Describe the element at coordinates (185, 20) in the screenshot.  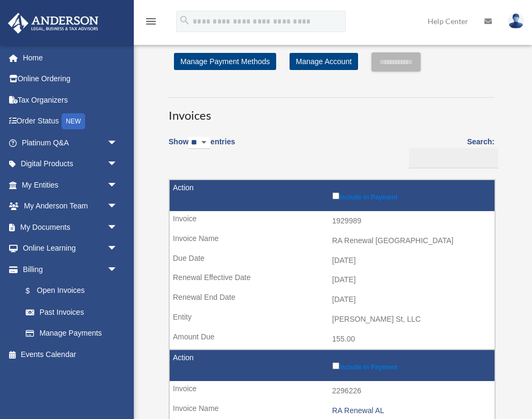
I see `i: search` at that location.